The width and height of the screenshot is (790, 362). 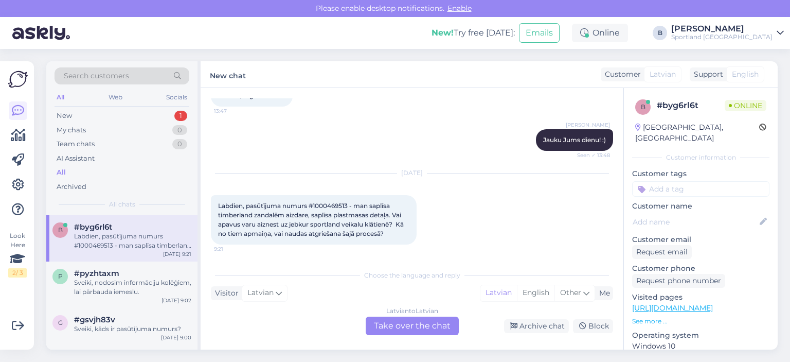 I want to click on div: Choose the language and reply, so click(x=412, y=275).